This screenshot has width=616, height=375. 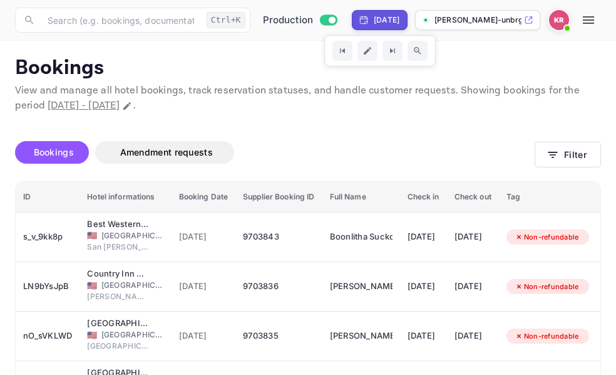 I want to click on span: Amendment requests, so click(x=167, y=152).